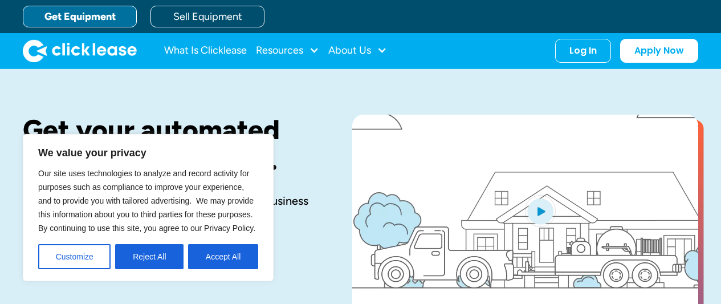  I want to click on div: We value your privacy, so click(148, 207).